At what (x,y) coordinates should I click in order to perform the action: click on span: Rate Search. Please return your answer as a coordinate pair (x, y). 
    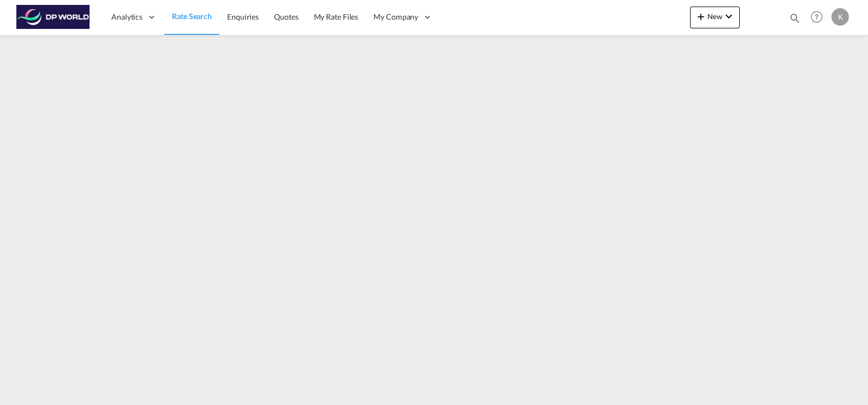
    Looking at the image, I should click on (191, 16).